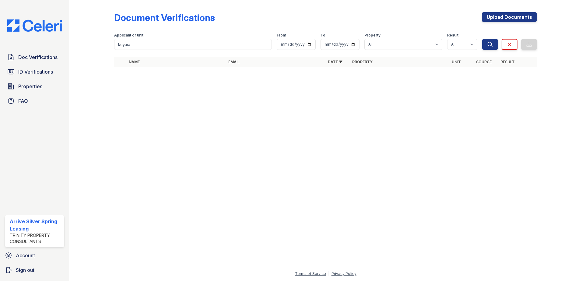 The width and height of the screenshot is (582, 281). Describe the element at coordinates (34, 26) in the screenshot. I see `img: CE_Logo_Blue-a8612792a0a2168367f1c8372b55b34899dd931a85d93a1a3d3e32e68fde9ad4.png` at that location.